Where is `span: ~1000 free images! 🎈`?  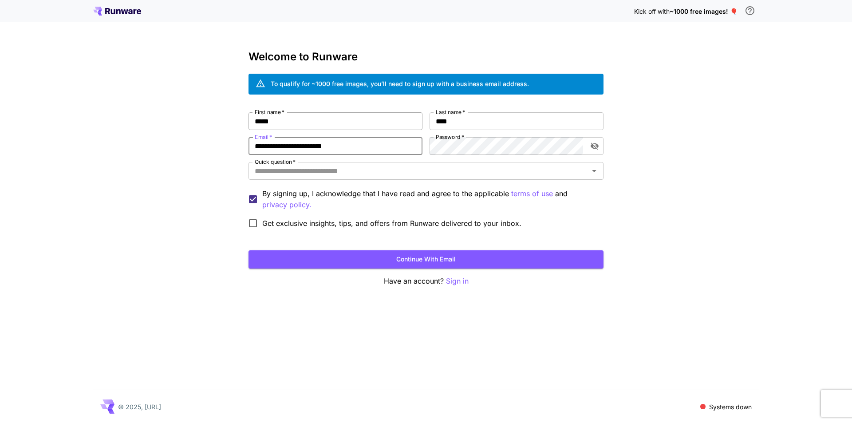 span: ~1000 free images! 🎈 is located at coordinates (703, 11).